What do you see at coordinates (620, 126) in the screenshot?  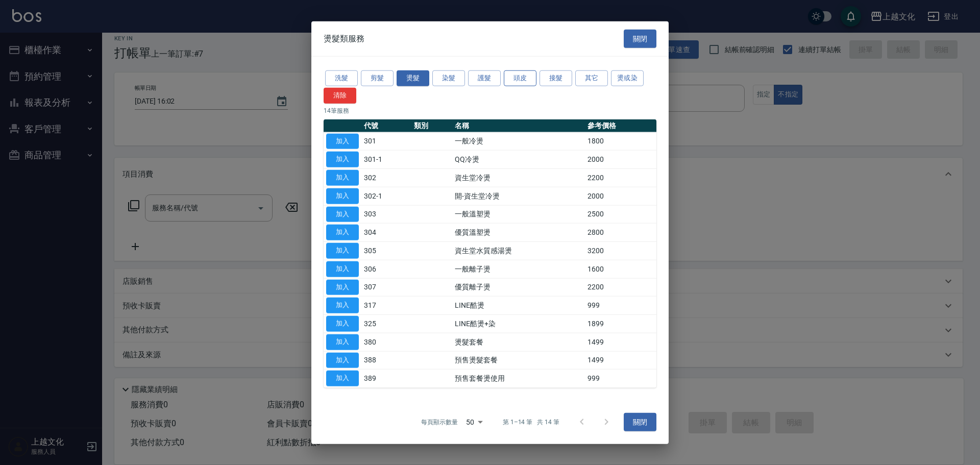 I see `th: 參考價格` at bounding box center [620, 126].